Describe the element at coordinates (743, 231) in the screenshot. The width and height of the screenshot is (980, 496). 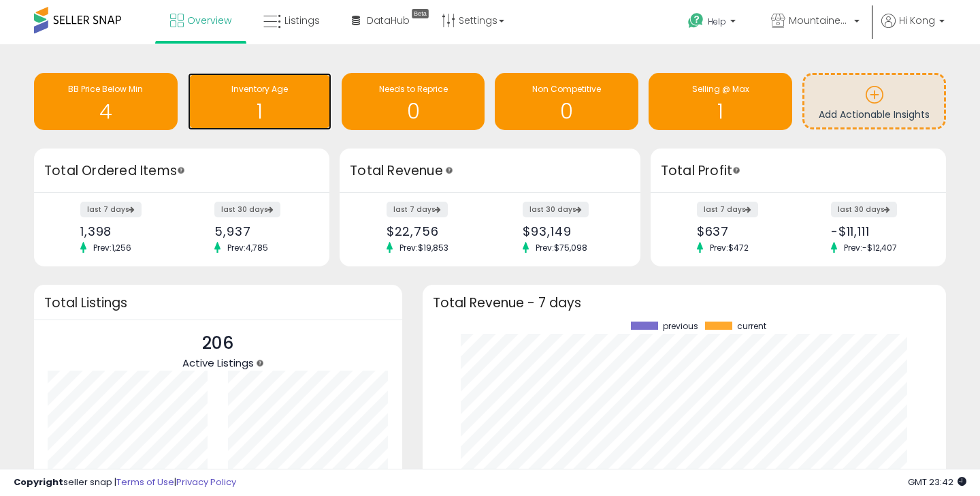
I see `div: $637` at that location.